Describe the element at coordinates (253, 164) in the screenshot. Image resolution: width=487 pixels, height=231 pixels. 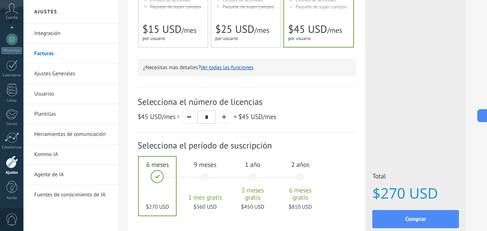
I see `span: 1 año` at that location.